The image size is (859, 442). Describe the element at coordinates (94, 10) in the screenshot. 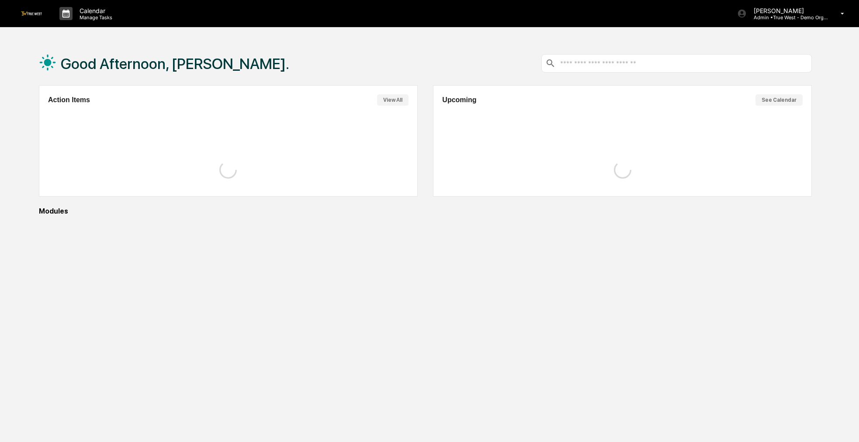

I see `p: Calendar` at that location.